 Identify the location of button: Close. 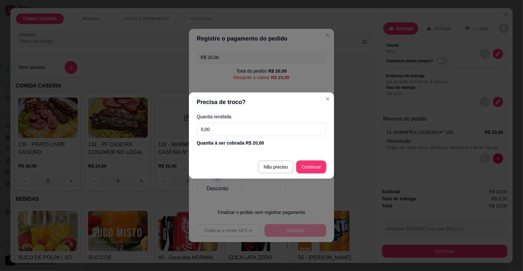
(328, 99).